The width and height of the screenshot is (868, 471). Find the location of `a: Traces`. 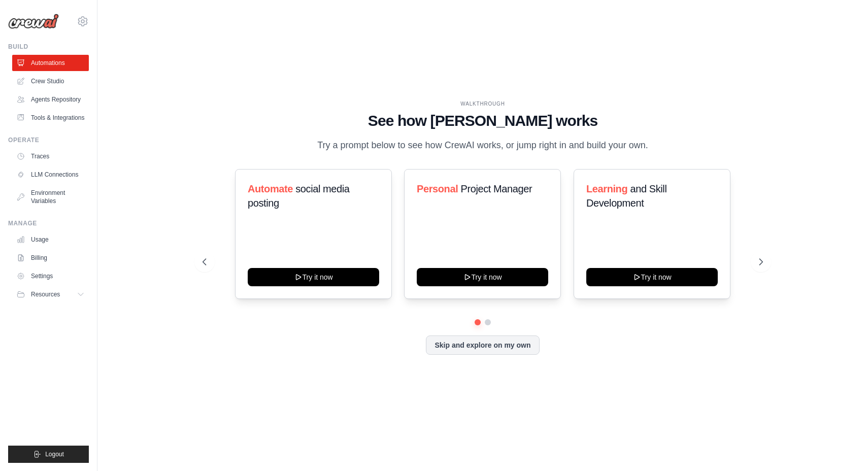

a: Traces is located at coordinates (50, 156).